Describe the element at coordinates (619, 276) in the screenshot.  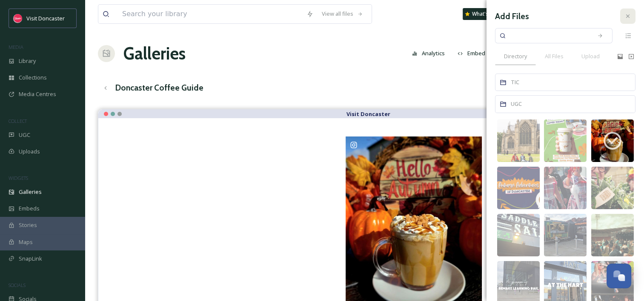
I see `button: Open Chat` at that location.